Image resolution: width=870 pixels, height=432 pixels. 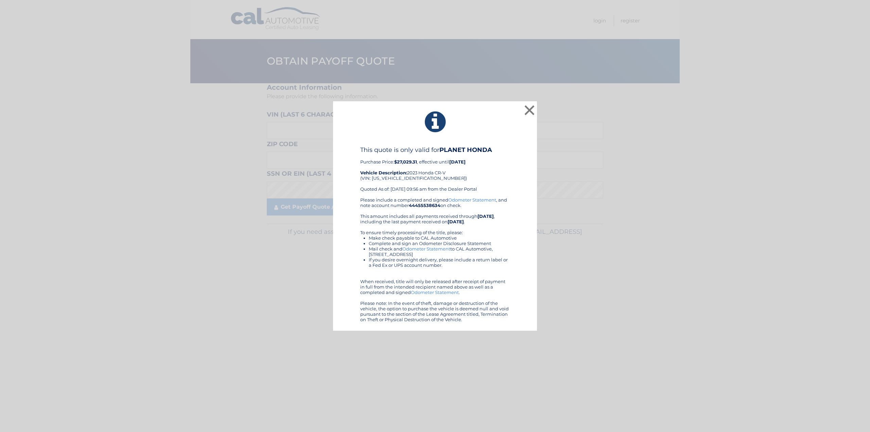 I want to click on b: $27,029.31, so click(x=406, y=162).